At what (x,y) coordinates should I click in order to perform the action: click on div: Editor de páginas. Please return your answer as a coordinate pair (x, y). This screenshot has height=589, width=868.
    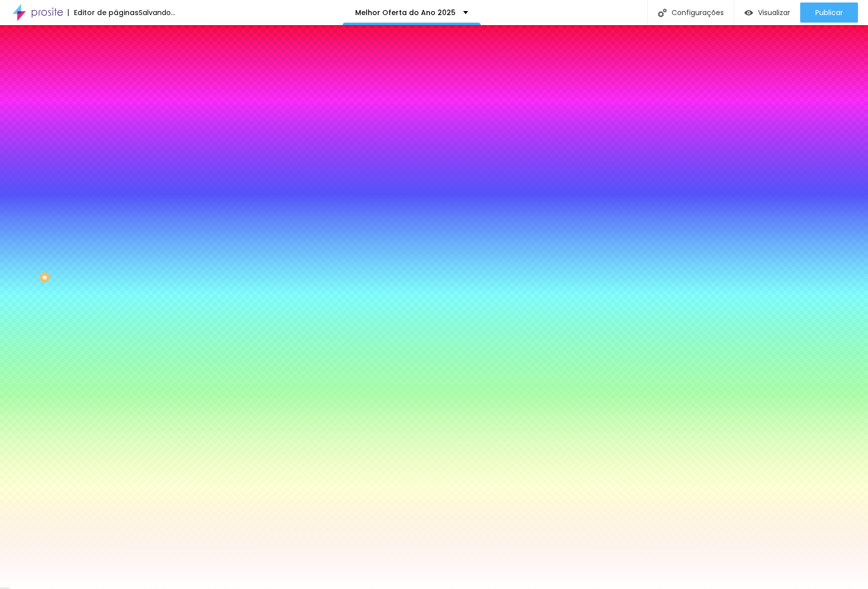
    Looking at the image, I should click on (103, 12).